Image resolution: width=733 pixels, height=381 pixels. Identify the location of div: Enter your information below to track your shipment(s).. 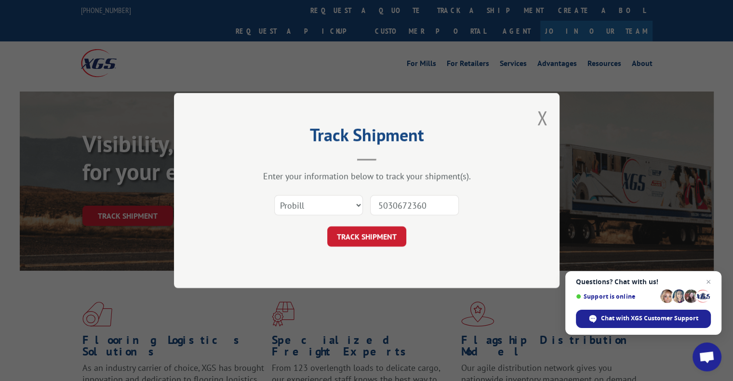
(367, 176).